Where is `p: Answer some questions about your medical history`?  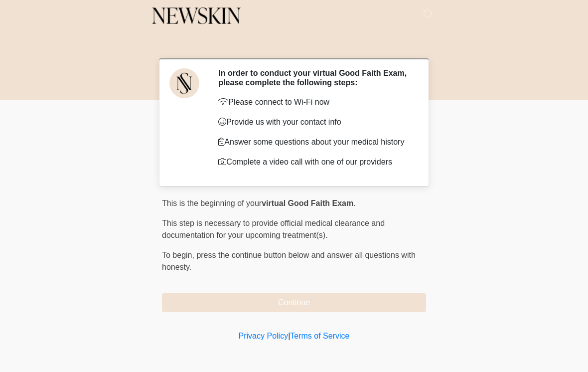 p: Answer some questions about your medical history is located at coordinates (314, 142).